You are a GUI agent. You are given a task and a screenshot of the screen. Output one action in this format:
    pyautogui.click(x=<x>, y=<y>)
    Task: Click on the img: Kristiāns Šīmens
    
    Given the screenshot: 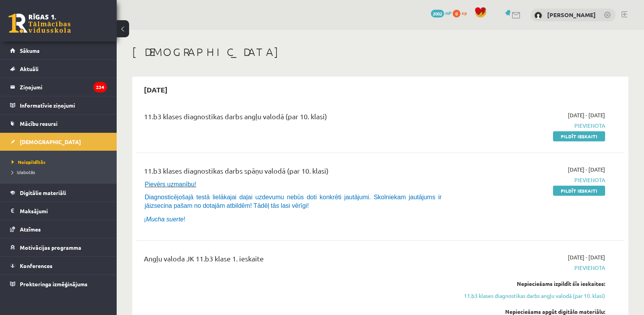 What is the action you would take?
    pyautogui.click(x=538, y=16)
    